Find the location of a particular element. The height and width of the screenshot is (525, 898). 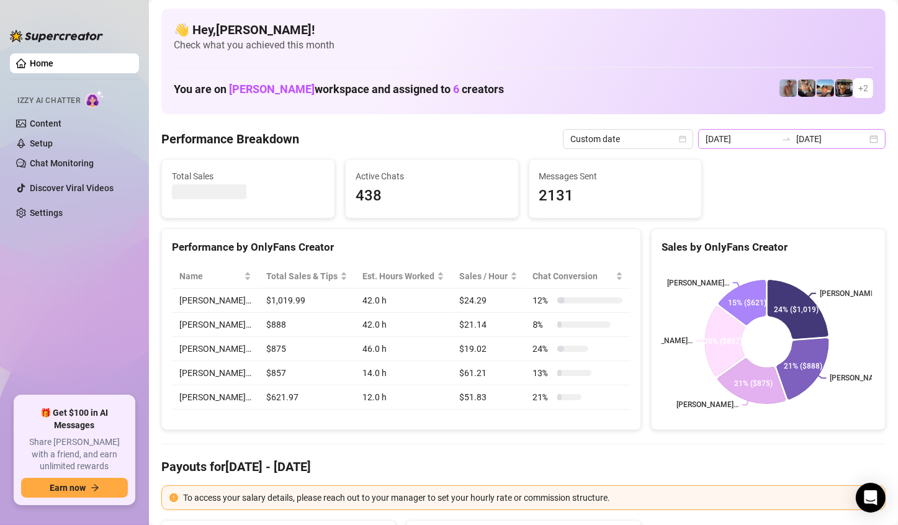

h1: You are on workspace and assigned to creators is located at coordinates (339, 89).